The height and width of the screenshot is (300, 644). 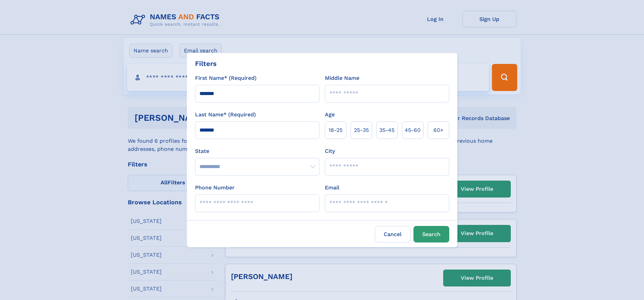 I want to click on label: Middle Name, so click(x=342, y=78).